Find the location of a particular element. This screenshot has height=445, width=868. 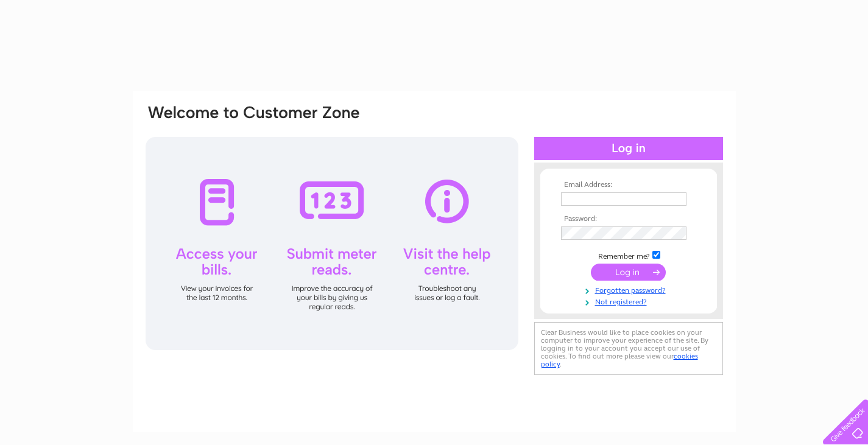

a: Not registered? is located at coordinates (630, 301).